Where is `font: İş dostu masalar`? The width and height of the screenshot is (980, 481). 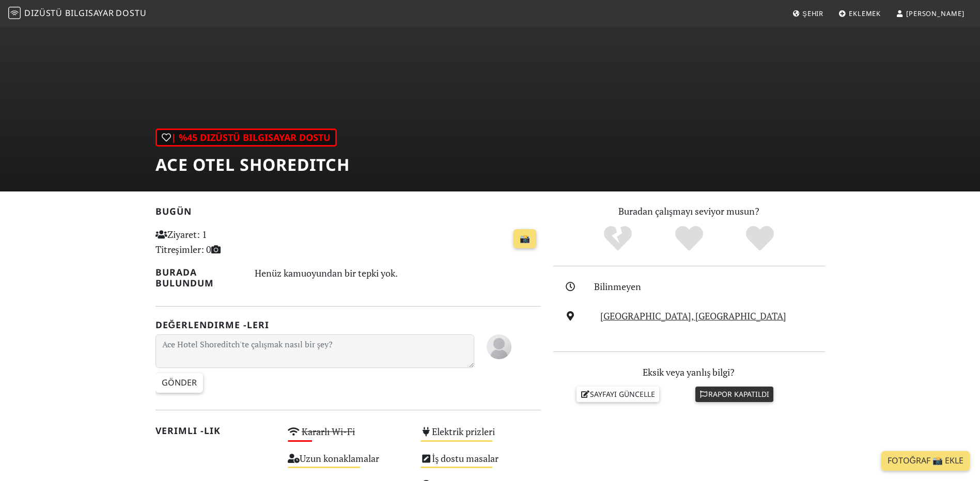
font: İş dostu masalar is located at coordinates (465, 458).